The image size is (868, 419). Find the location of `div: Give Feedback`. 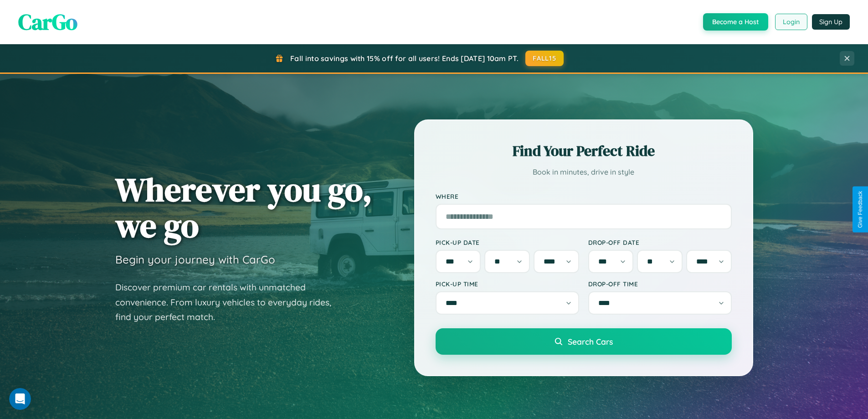

div: Give Feedback is located at coordinates (860, 210).